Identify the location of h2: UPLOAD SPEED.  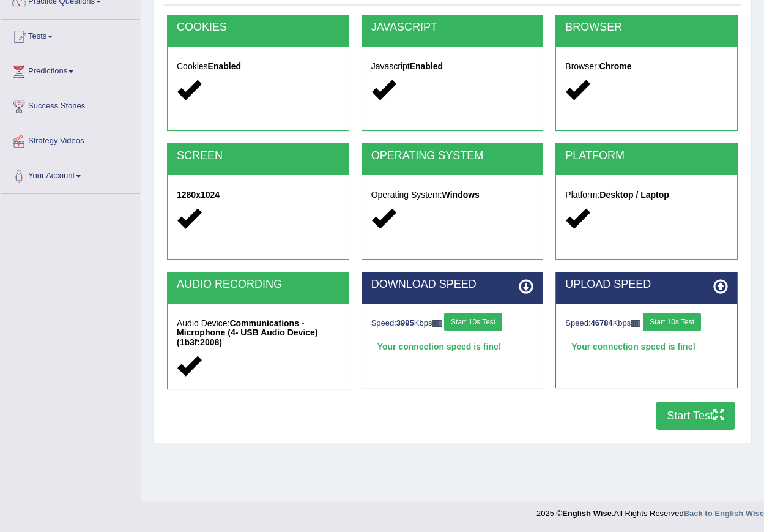
(647, 284).